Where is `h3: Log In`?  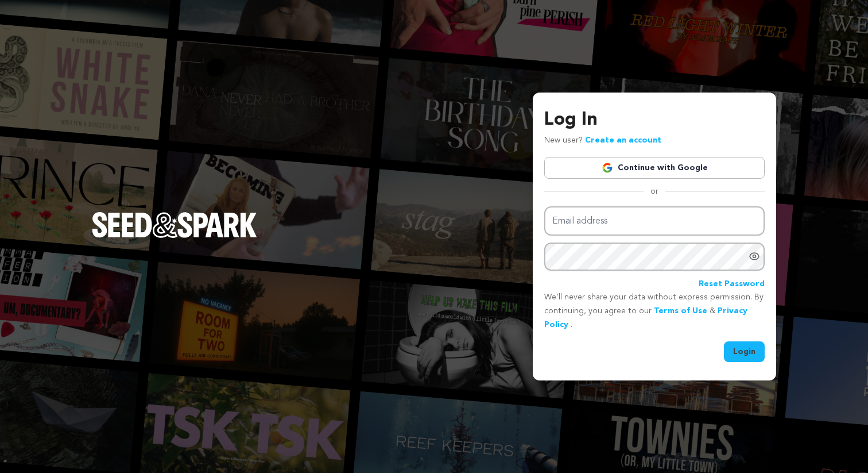
h3: Log In is located at coordinates (654, 120).